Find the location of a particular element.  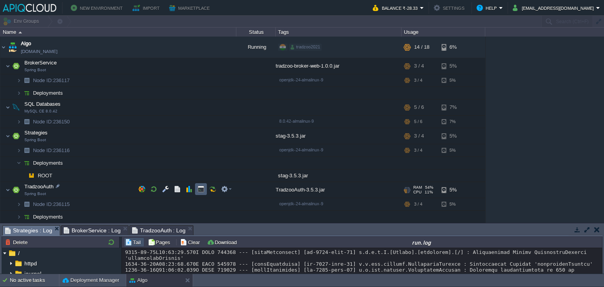

a: ROOT is located at coordinates (45, 175).